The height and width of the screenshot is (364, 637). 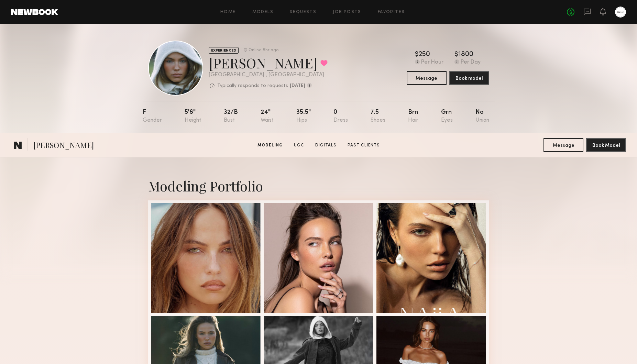 What do you see at coordinates (471, 62) in the screenshot?
I see `div: Per Day` at bounding box center [471, 62].